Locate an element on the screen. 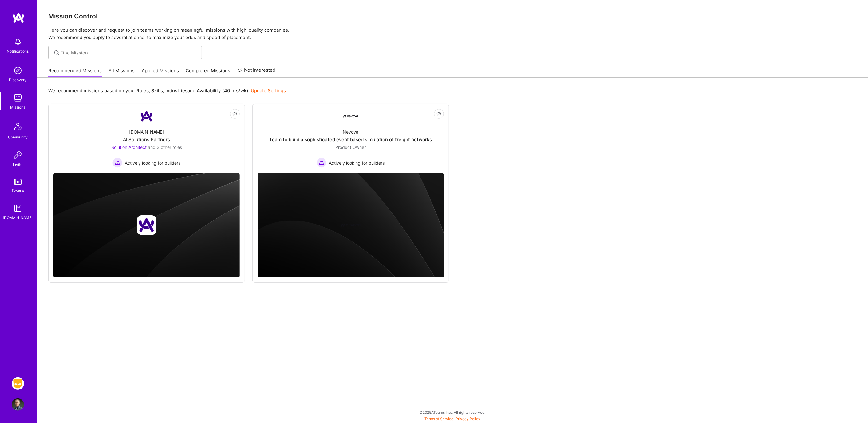 Image resolution: width=868 pixels, height=423 pixels. img: tokens is located at coordinates (18, 181).